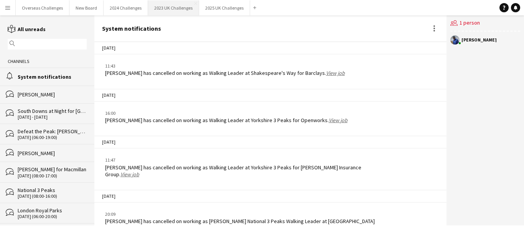 This screenshot has width=524, height=230. What do you see at coordinates (174, 8) in the screenshot?
I see `button: 2023 UK Challenges` at bounding box center [174, 8].